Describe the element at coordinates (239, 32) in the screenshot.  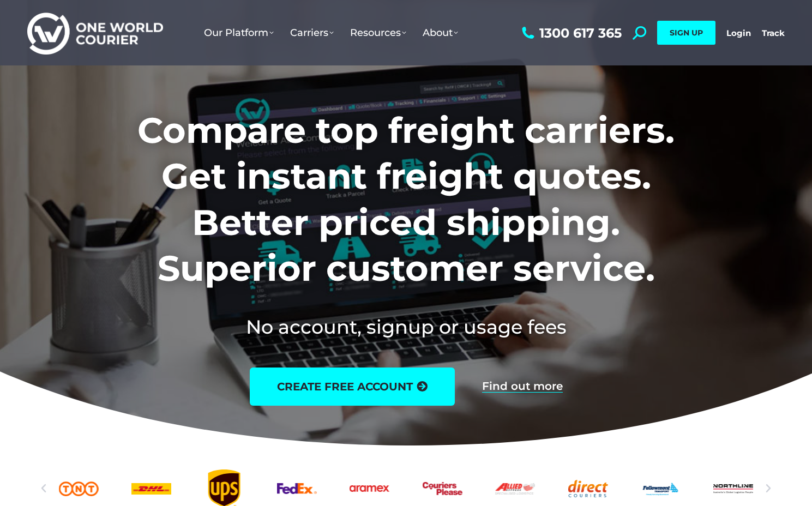
I see `span: Our Platform` at that location.